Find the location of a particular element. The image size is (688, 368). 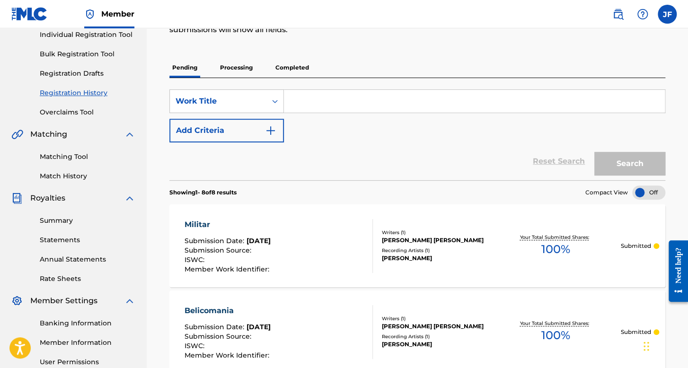

button: Add Criteria is located at coordinates (227, 131).